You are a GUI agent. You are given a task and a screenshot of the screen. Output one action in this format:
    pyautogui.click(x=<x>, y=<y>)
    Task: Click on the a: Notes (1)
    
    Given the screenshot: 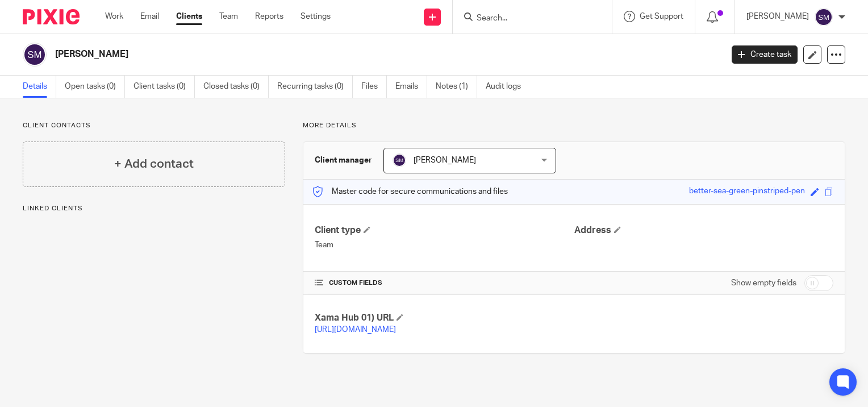 What is the action you would take?
    pyautogui.click(x=456, y=87)
    